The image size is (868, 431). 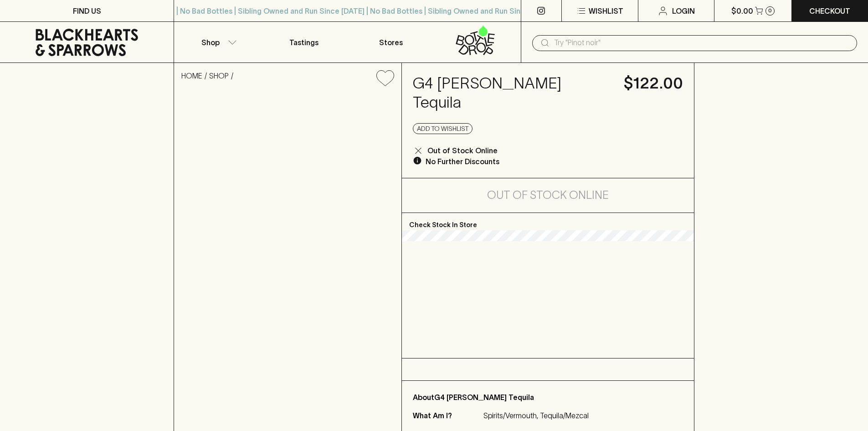 What do you see at coordinates (770, 11) in the screenshot?
I see `p: 0` at bounding box center [770, 11].